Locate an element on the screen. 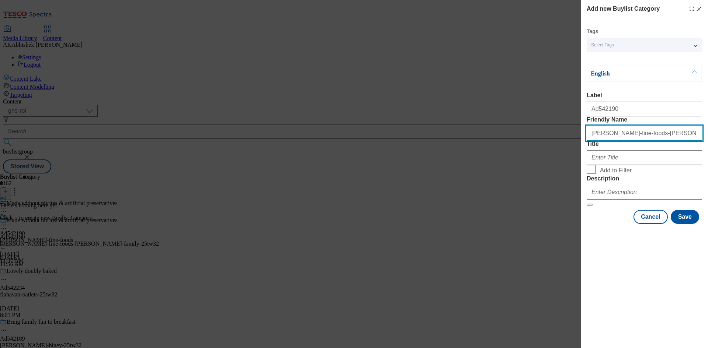  button: Cancel is located at coordinates (650, 217).